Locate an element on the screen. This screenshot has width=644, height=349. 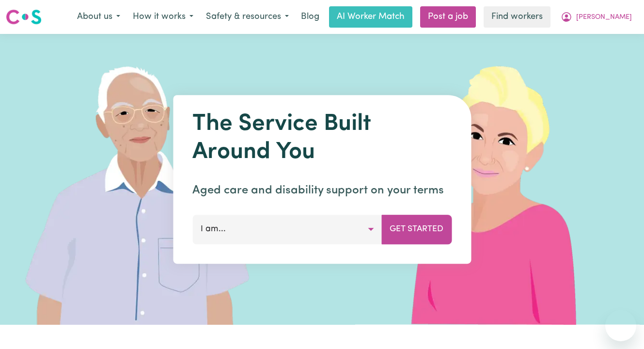
a: AI Worker Match is located at coordinates (371, 17).